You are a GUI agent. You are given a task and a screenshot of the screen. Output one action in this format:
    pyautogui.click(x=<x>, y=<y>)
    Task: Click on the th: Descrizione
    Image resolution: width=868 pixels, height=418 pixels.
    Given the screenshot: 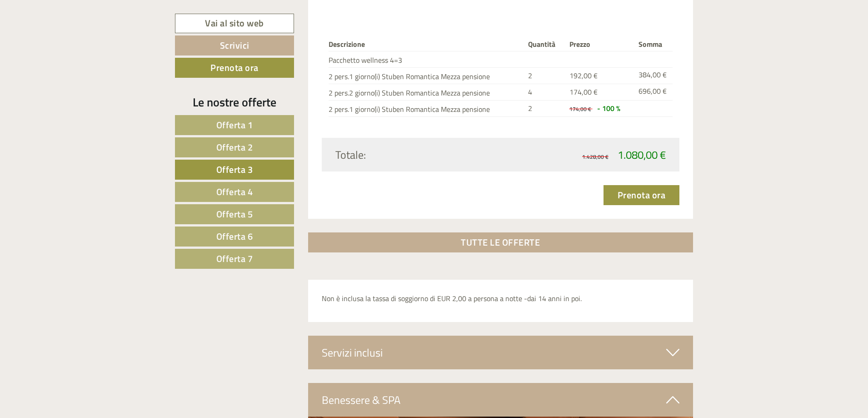 What is the action you would take?
    pyautogui.click(x=427, y=44)
    